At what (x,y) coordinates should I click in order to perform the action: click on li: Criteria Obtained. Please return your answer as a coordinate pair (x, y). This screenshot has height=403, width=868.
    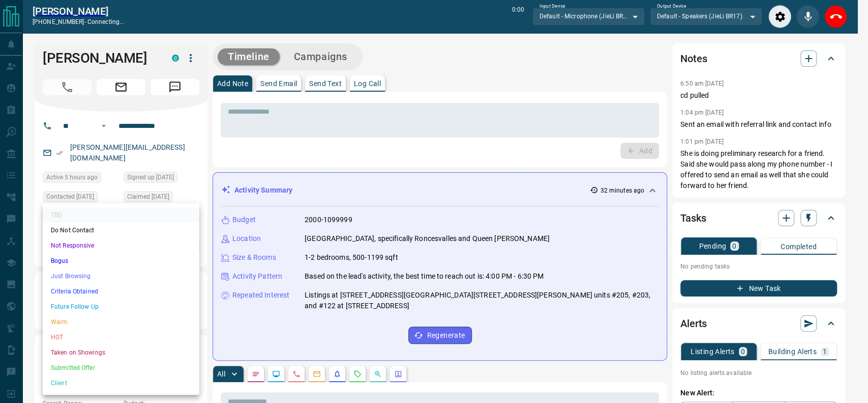
    Looking at the image, I should click on (121, 291).